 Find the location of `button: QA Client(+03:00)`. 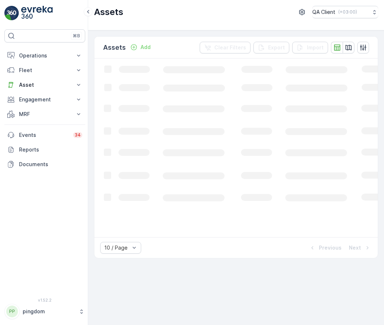

button: QA Client(+03:00) is located at coordinates (346, 12).